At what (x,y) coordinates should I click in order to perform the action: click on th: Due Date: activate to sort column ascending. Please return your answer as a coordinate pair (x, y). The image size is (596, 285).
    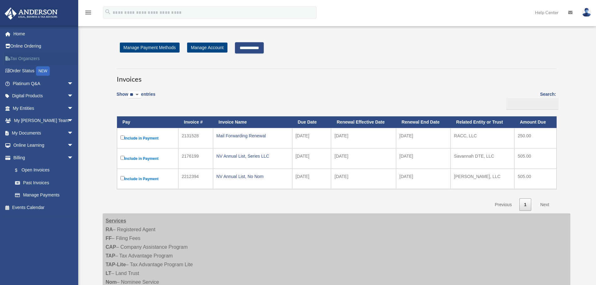
    Looking at the image, I should click on (312, 122).